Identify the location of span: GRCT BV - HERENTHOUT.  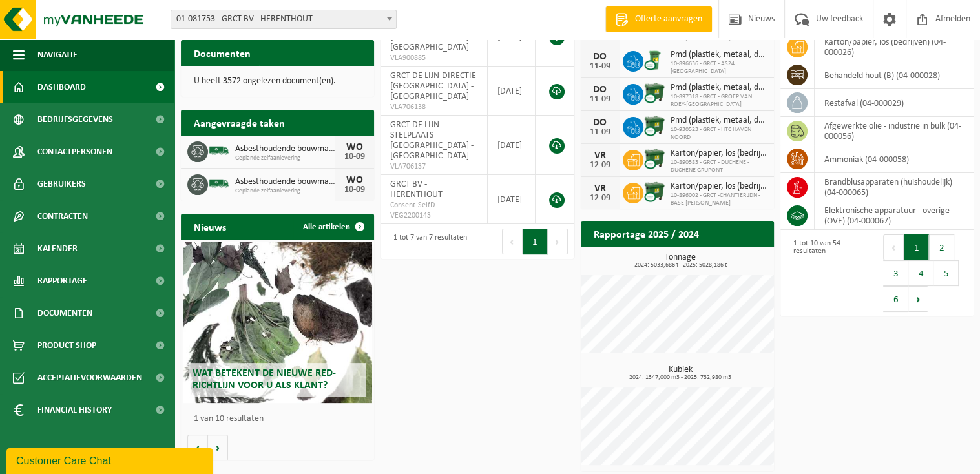
(416, 189).